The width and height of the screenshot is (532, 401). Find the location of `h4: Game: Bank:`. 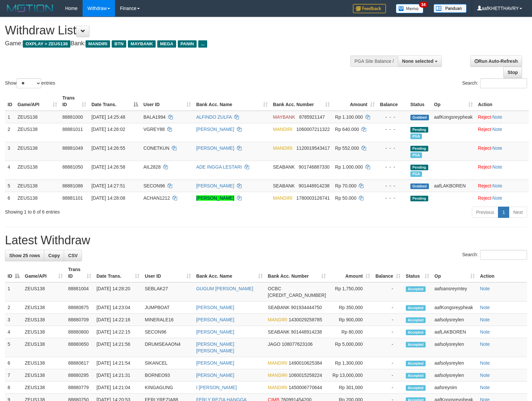

h4: Game: Bank: is located at coordinates (176, 44).